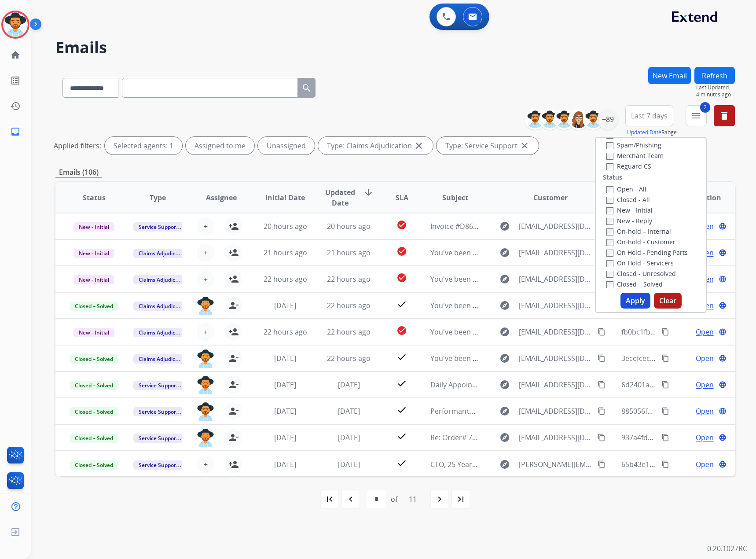 The height and width of the screenshot is (559, 756). What do you see at coordinates (351, 499) in the screenshot?
I see `mat-icon: navigate_before` at bounding box center [351, 499].